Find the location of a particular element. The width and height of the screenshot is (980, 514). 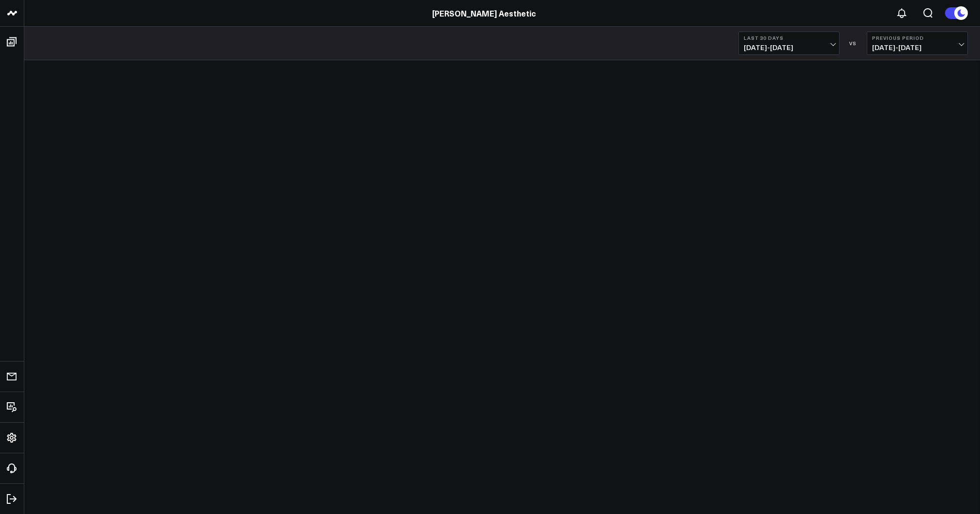

b: Previous Period is located at coordinates (917, 38).